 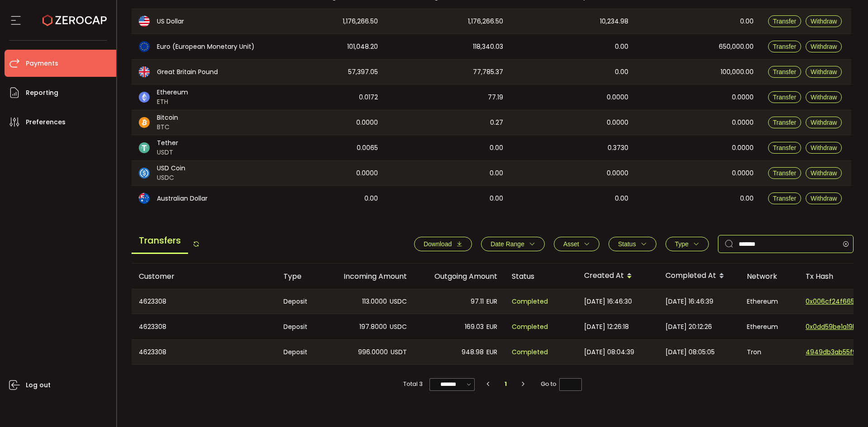 I want to click on button: Status, so click(x=632, y=244).